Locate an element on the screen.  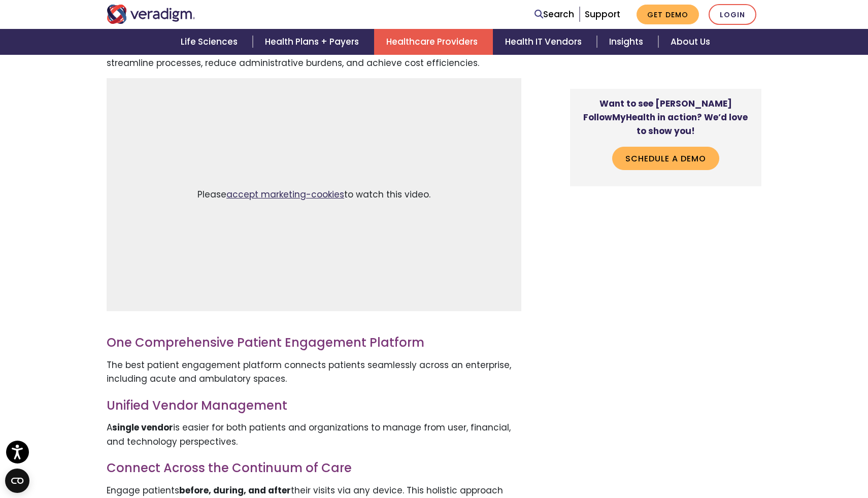
a: accept marketing-cookies is located at coordinates (285, 194).